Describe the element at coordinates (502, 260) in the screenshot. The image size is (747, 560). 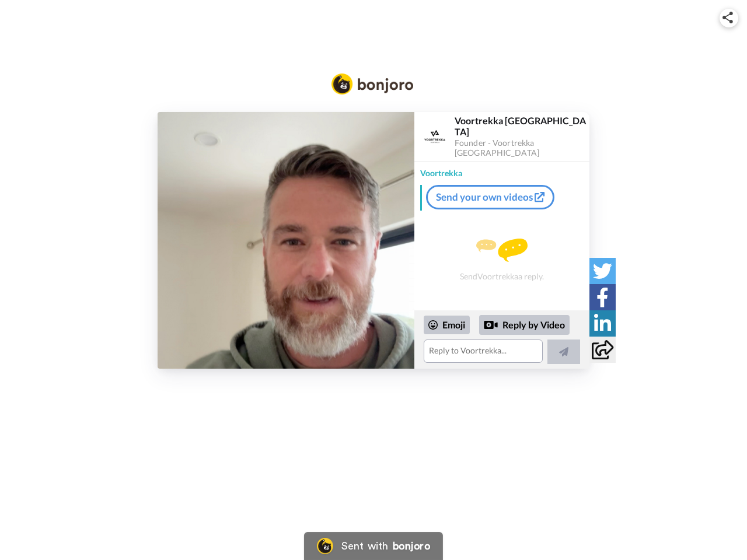
I see `div: Send Voortrekka a reply.` at that location.